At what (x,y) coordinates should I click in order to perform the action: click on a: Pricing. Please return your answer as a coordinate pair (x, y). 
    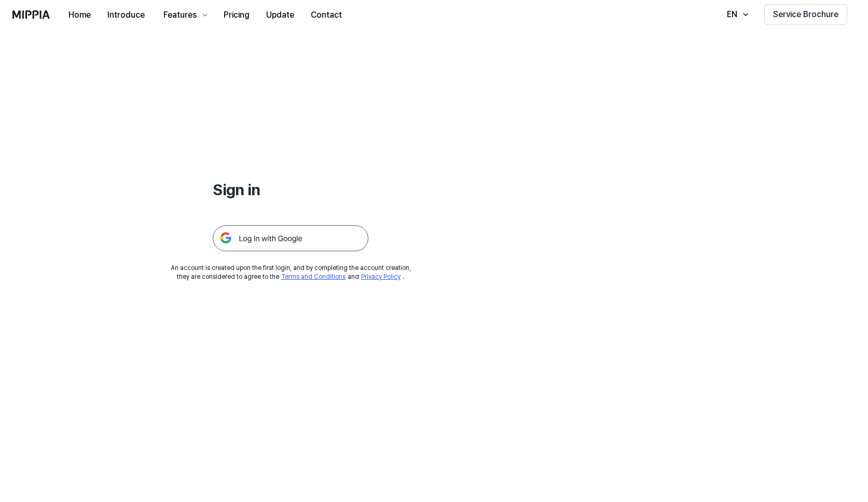
    Looking at the image, I should click on (237, 15).